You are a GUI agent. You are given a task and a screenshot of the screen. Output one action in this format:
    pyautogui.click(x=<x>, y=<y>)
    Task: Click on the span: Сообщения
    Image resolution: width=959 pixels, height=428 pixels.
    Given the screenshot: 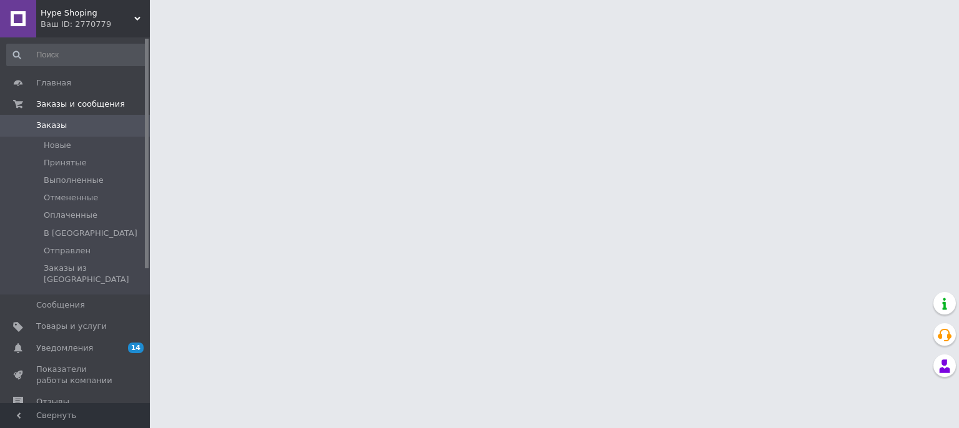 What is the action you would take?
    pyautogui.click(x=61, y=305)
    